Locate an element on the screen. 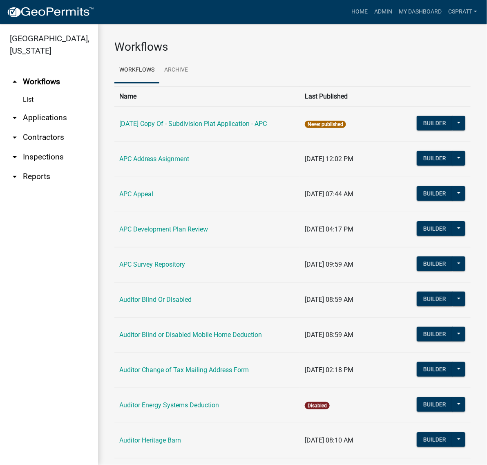  th: Name is located at coordinates (207, 96).